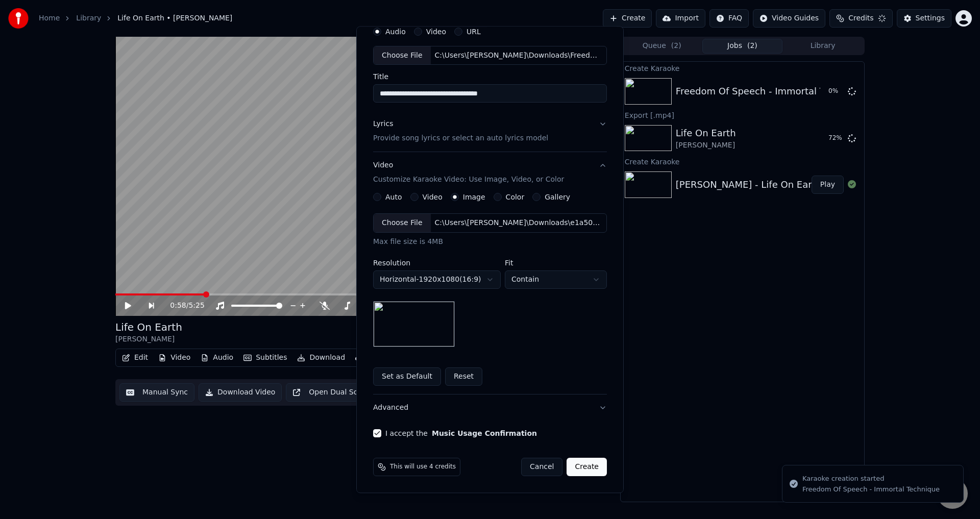 This screenshot has height=519, width=980. What do you see at coordinates (490, 173) in the screenshot?
I see `button: VideoCustomize Karaoke Video: Use Image, Video, or Color` at bounding box center [490, 173].